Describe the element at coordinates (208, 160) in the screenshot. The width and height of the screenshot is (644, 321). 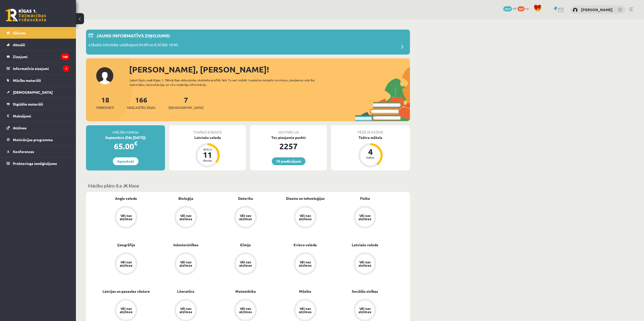
I see `div: dienas` at that location.